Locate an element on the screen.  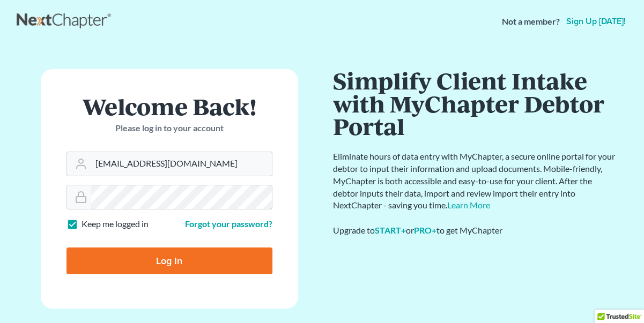
a: Learn More is located at coordinates (469, 205).